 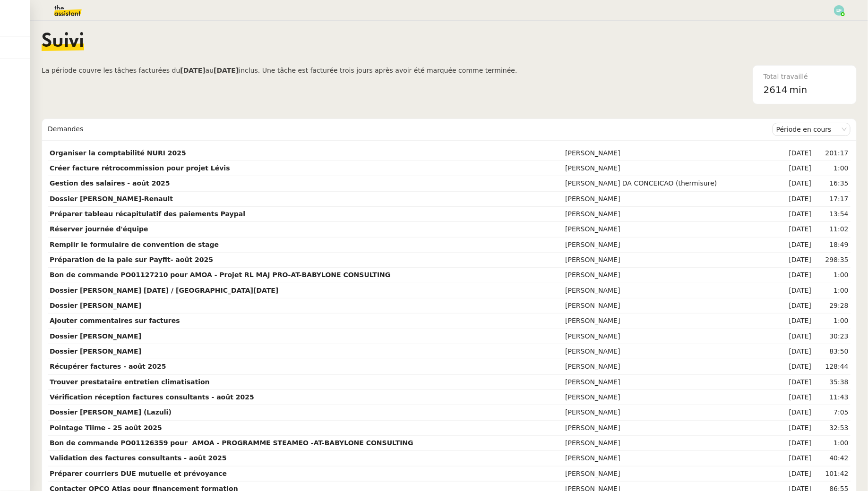 I want to click on td: 30:23, so click(x=832, y=336).